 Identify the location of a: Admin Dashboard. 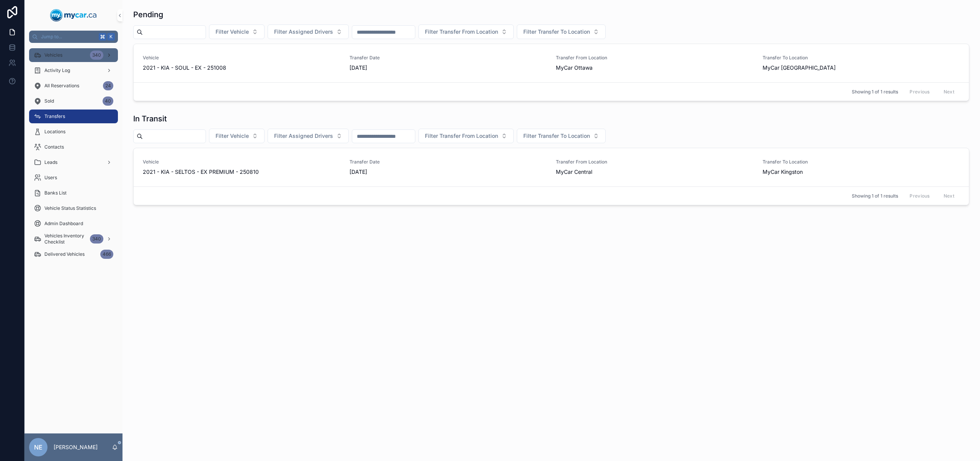
(73, 224).